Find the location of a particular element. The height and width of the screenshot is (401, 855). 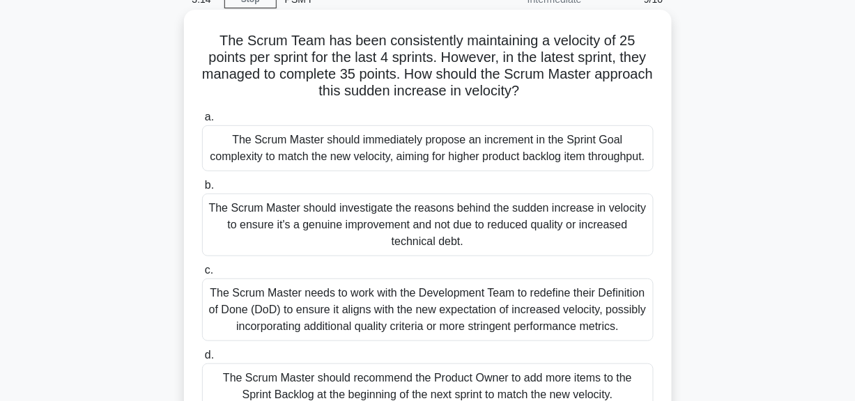

h5: The Scrum Team has been consistently maintaining a velocity of 25 points per sprint for the last ... is located at coordinates (428, 66).